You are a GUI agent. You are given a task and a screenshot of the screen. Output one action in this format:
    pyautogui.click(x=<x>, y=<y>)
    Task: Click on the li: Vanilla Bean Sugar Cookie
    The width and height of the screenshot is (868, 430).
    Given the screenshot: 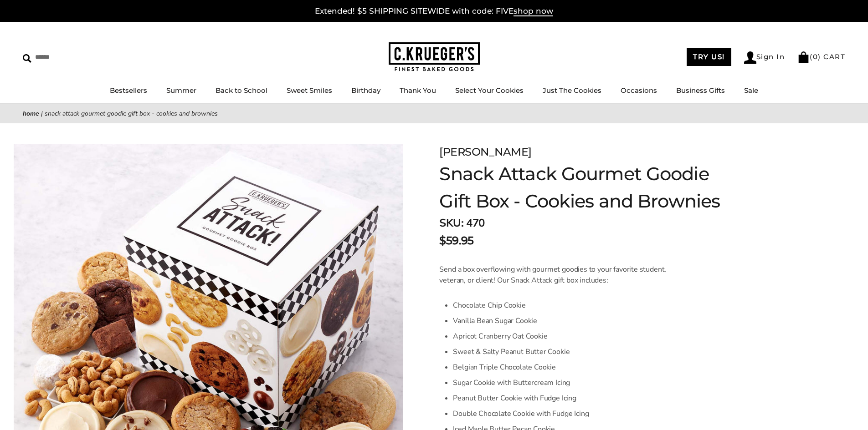 What is the action you would take?
    pyautogui.click(x=570, y=321)
    